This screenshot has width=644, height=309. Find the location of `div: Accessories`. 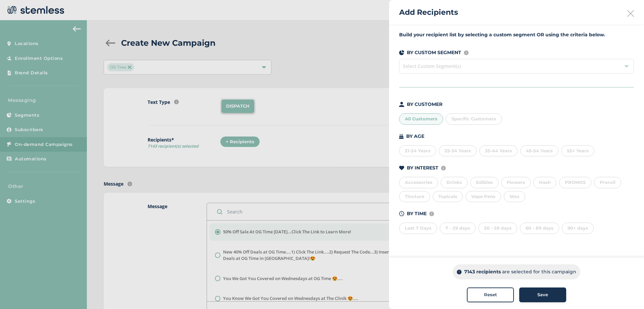

div: Accessories is located at coordinates (419, 182).